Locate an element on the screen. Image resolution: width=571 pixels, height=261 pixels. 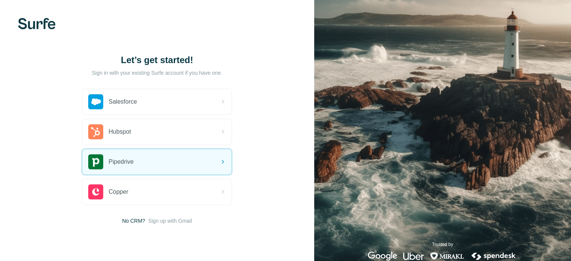
img: uber's logo is located at coordinates (413, 256).